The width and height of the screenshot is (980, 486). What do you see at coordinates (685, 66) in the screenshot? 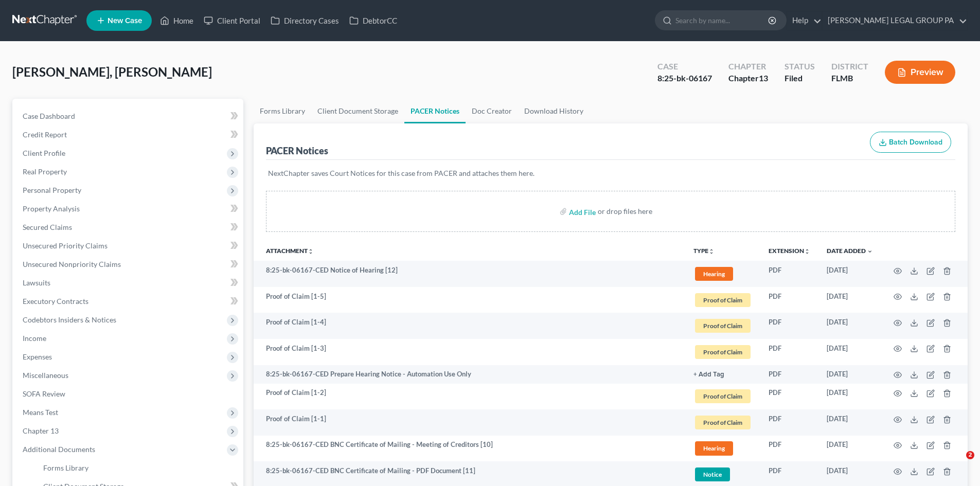
I see `div: Case` at bounding box center [685, 66].